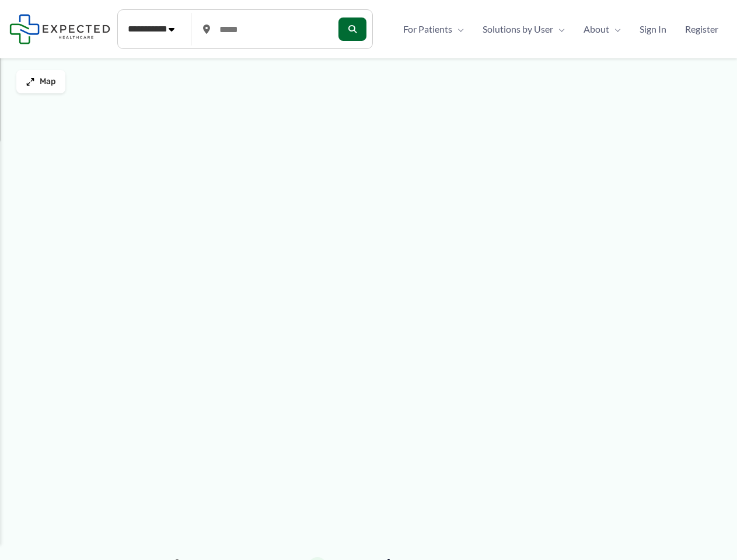 The width and height of the screenshot is (737, 560). Describe the element at coordinates (596, 29) in the screenshot. I see `span: About` at that location.